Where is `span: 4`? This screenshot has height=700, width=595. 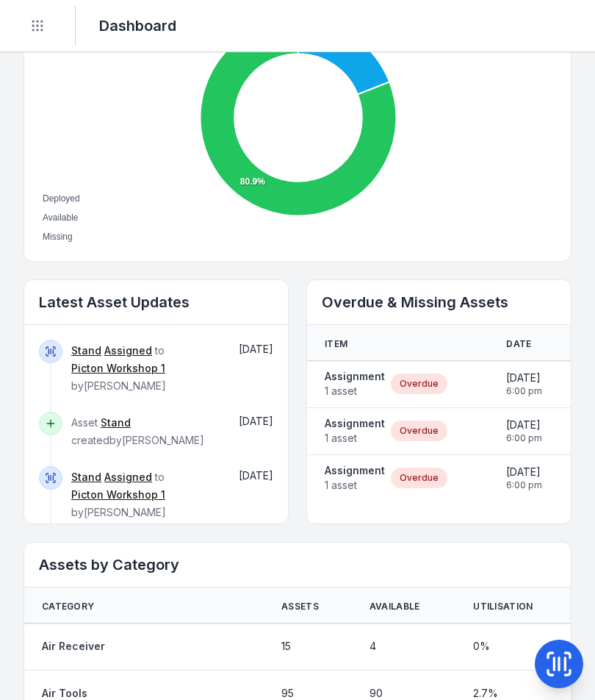 span: 4 is located at coordinates (373, 646).